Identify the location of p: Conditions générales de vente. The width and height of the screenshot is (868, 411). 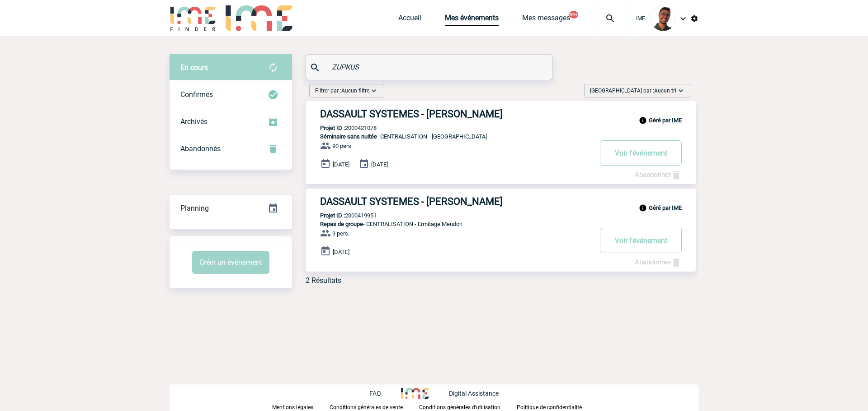
(366, 408).